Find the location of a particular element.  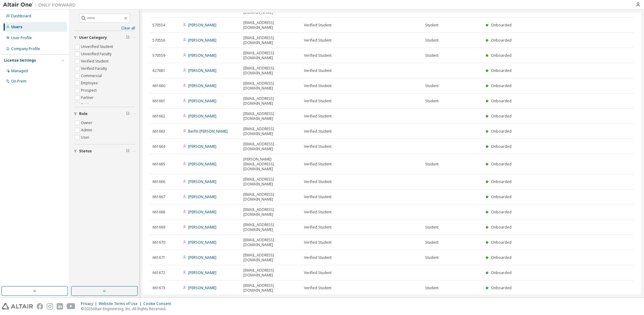

span: Role is located at coordinates (83, 114).